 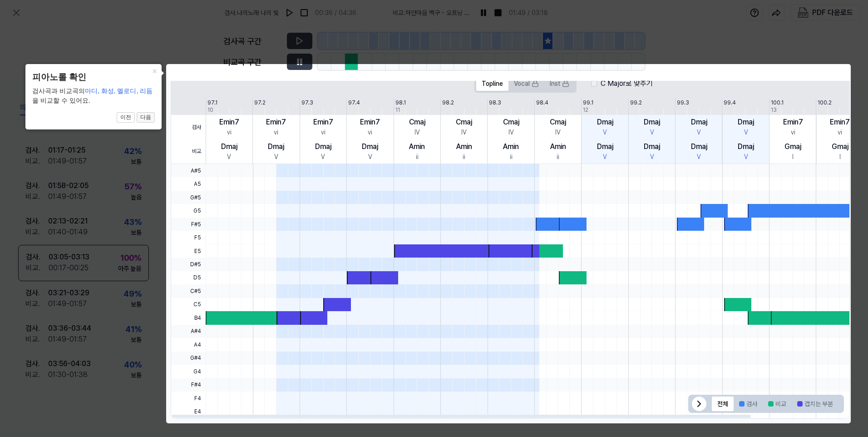 What do you see at coordinates (189, 371) in the screenshot?
I see `span: G4` at bounding box center [189, 371].